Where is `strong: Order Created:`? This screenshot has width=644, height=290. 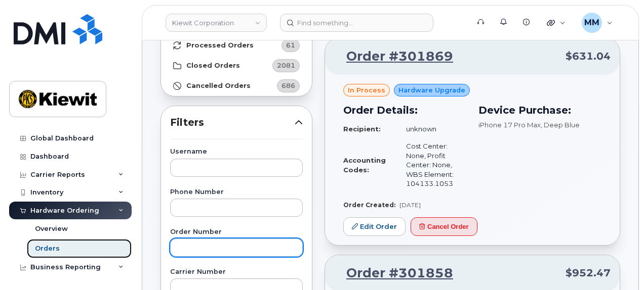 strong: Order Created: is located at coordinates (369, 205).